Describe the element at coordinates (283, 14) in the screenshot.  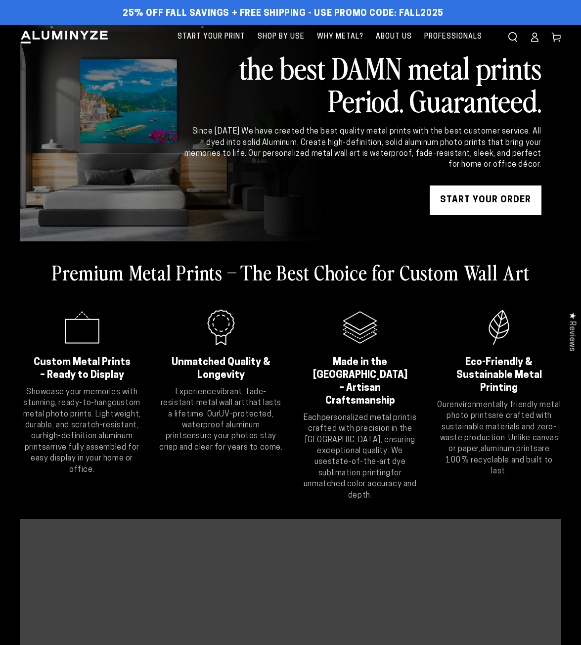
I see `span: 25% off FALL Savings + Free Shipping - Use Promo Code: FALL2025` at that location.